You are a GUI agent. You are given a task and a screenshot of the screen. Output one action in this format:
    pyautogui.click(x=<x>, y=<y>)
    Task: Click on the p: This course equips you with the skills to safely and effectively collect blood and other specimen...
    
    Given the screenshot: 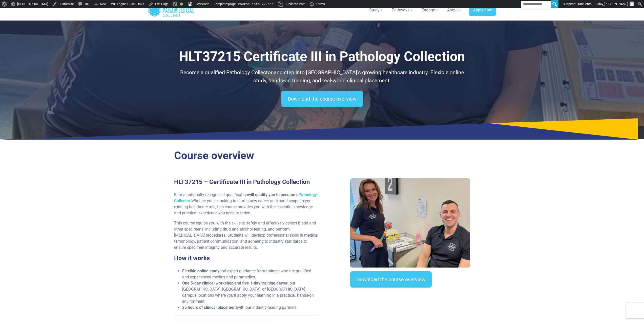 What is the action you would take?
    pyautogui.click(x=246, y=236)
    